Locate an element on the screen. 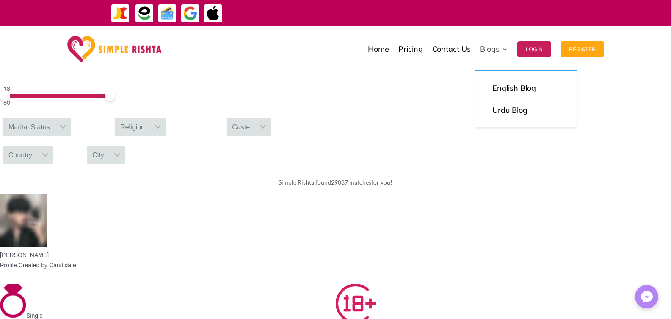 The image size is (671, 319). button: Register is located at coordinates (582, 49).